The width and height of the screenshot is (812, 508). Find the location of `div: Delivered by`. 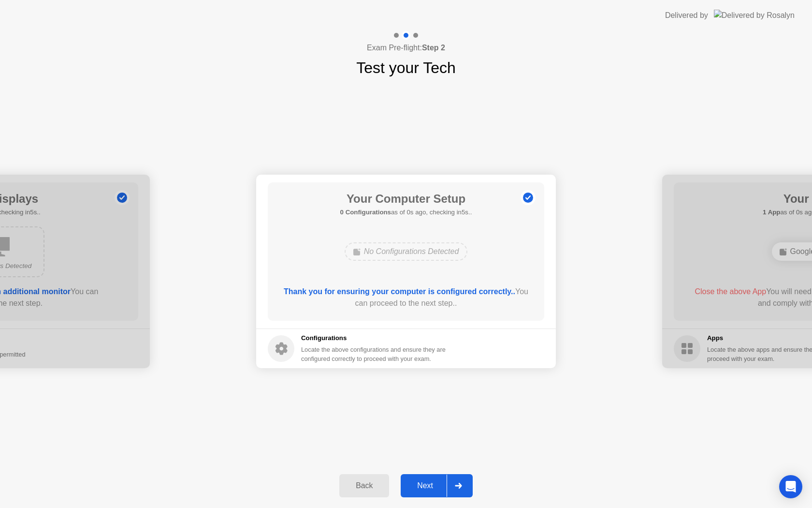

div: Delivered by is located at coordinates (687, 16).